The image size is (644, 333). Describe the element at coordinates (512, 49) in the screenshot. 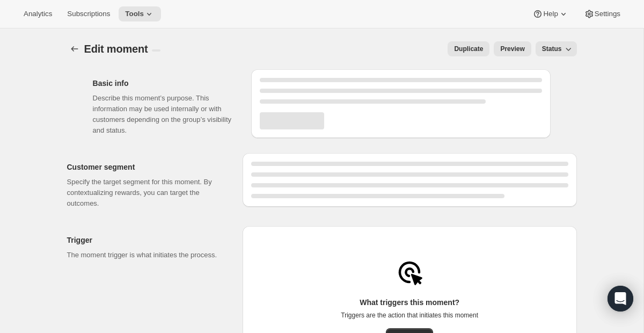

I see `span: Preview` at that location.